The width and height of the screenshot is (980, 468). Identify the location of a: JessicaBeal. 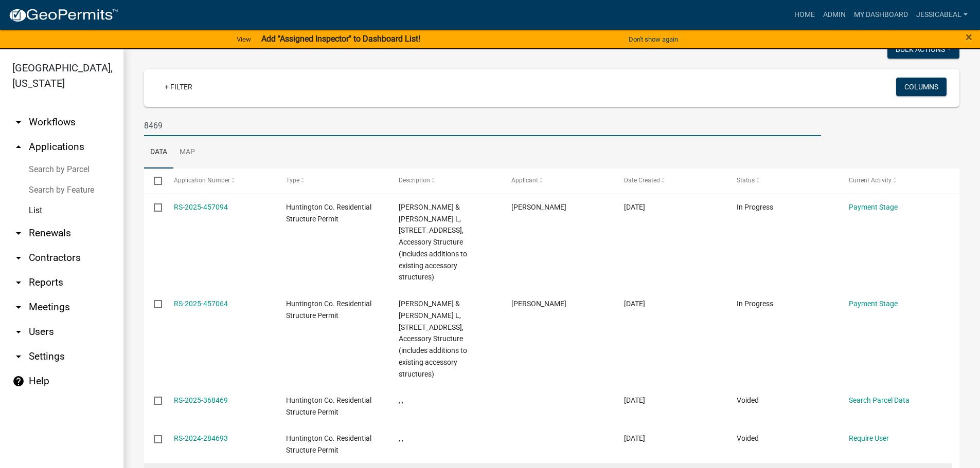
(942, 15).